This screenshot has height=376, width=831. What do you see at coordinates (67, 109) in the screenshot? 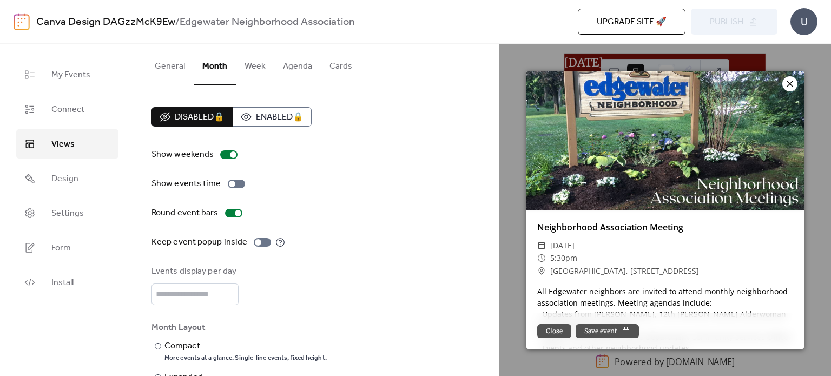
I see `a: Connect` at bounding box center [67, 109].